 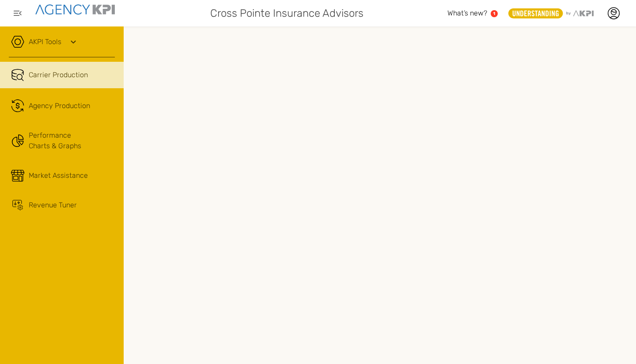 What do you see at coordinates (75, 9) in the screenshot?
I see `img: agencykpi-logo-550x69-2d9e3fa8.png` at bounding box center [75, 9].